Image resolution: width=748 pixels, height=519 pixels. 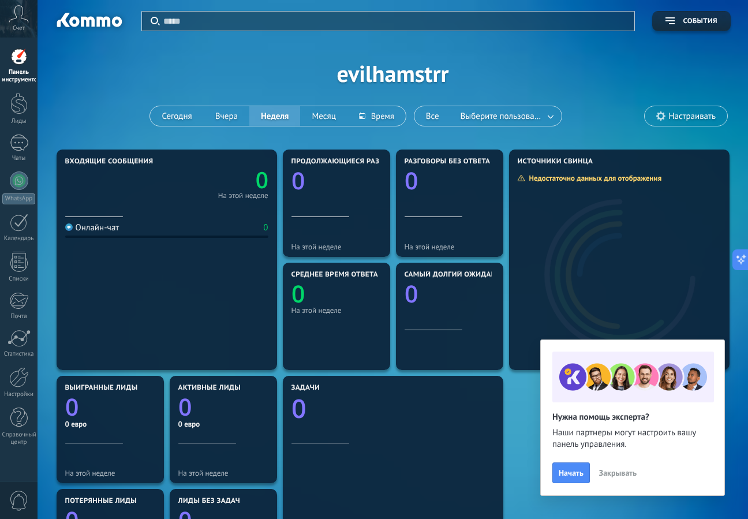 I want to click on font: Выберите пользователя, so click(x=506, y=116).